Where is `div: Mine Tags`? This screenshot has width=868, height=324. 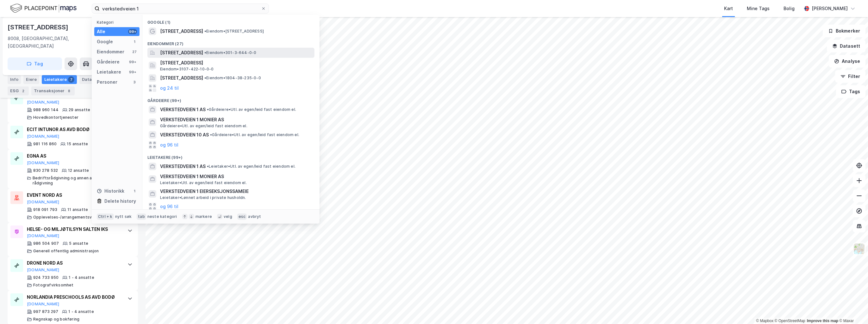
div: Mine Tags is located at coordinates (758, 8).